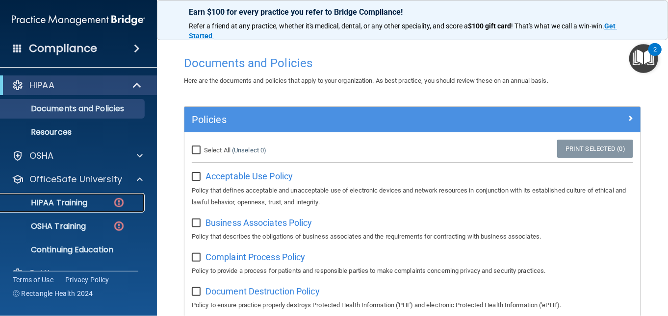 This screenshot has height=316, width=668. What do you see at coordinates (595, 149) in the screenshot?
I see `a: Print Selected (0)` at bounding box center [595, 149].